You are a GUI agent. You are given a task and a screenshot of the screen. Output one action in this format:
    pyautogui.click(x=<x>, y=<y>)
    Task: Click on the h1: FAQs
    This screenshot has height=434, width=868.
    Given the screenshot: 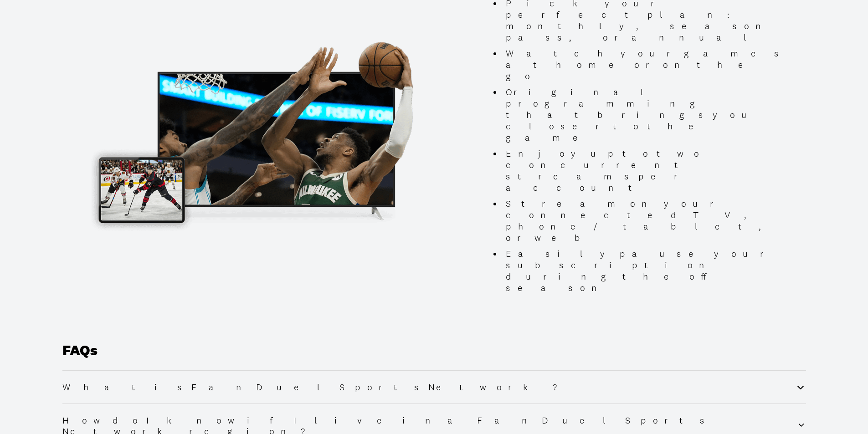 What is the action you would take?
    pyautogui.click(x=434, y=356)
    